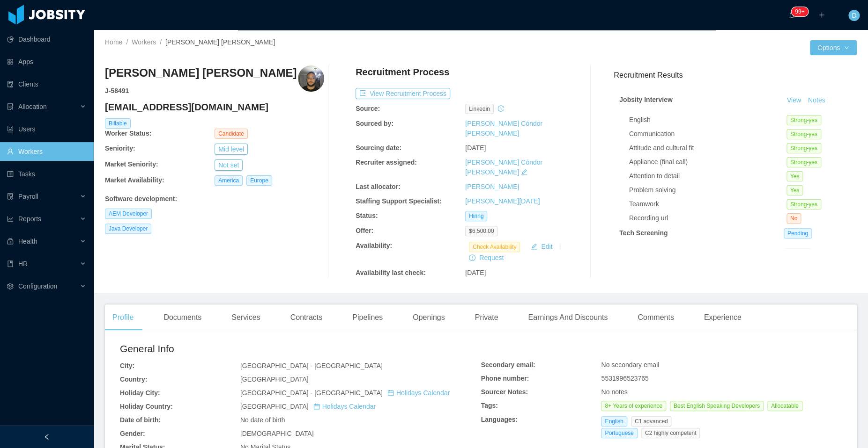  I want to click on b: Date of birth:, so click(140, 421).